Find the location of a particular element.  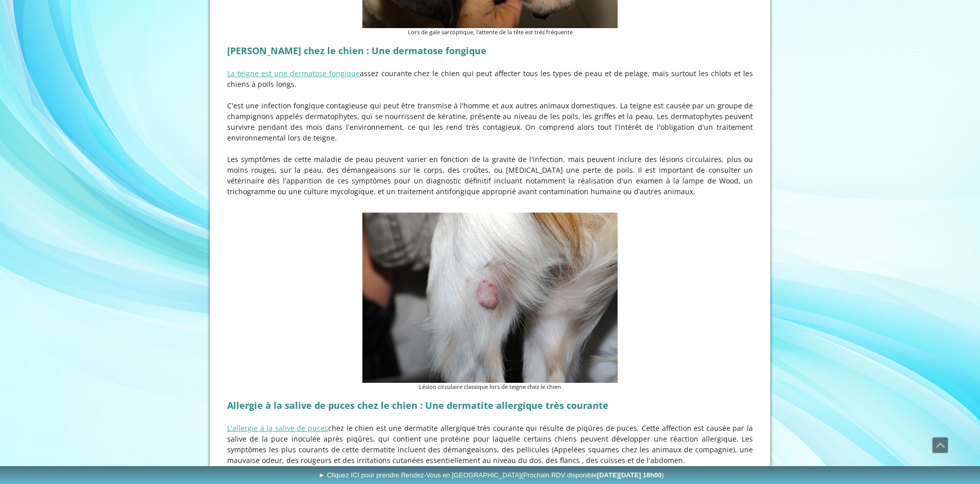

p: C'est une infection fongique contagieuse qui peut être transmise à l'homme et aux autres animaux ... is located at coordinates (490, 121).